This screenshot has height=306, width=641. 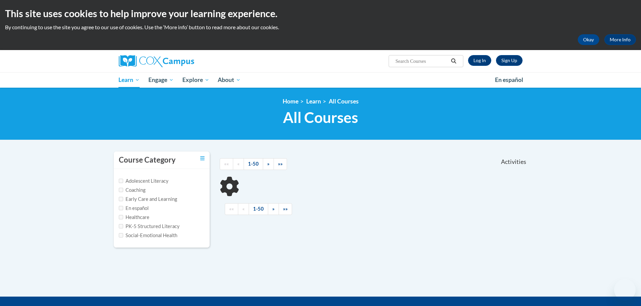 I want to click on span: Learn, so click(x=129, y=80).